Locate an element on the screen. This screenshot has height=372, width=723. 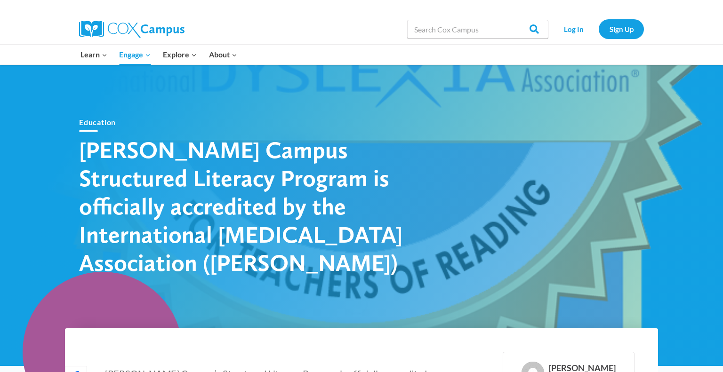
span: About is located at coordinates (223, 55).